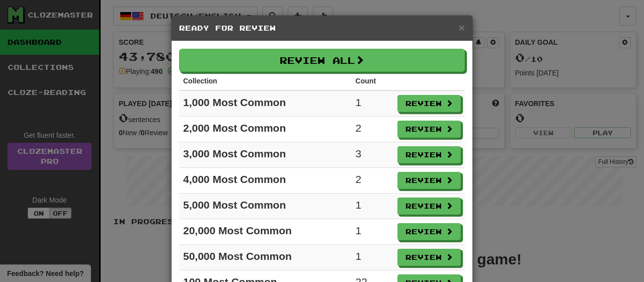 The image size is (644, 282). What do you see at coordinates (373, 81) in the screenshot?
I see `th: Count` at bounding box center [373, 81].